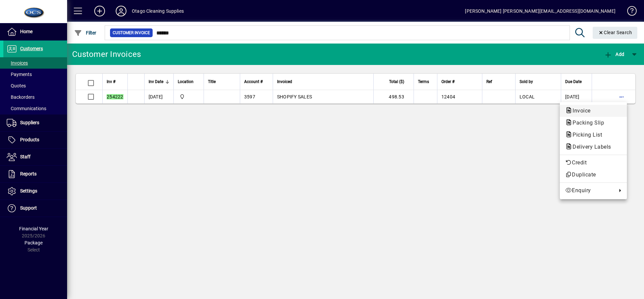 This screenshot has width=644, height=299. What do you see at coordinates (593, 163) in the screenshot?
I see `span: Credit` at bounding box center [593, 163].